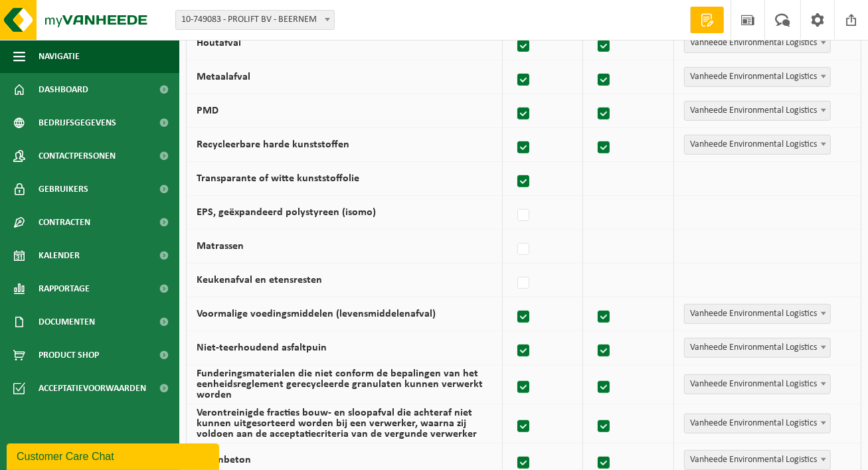 This screenshot has height=470, width=868. Describe the element at coordinates (223, 77) in the screenshot. I see `label: Metaalafval` at that location.